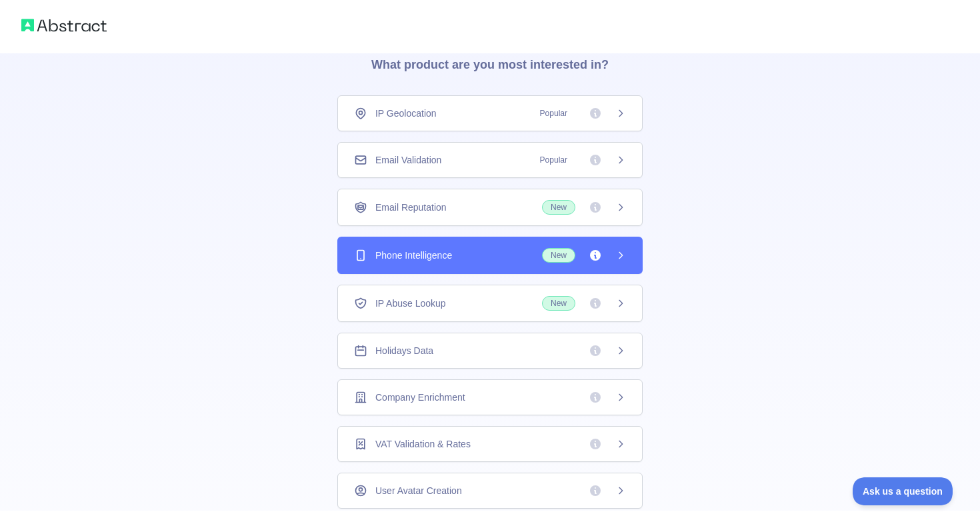  I want to click on span: Email Validation, so click(408, 160).